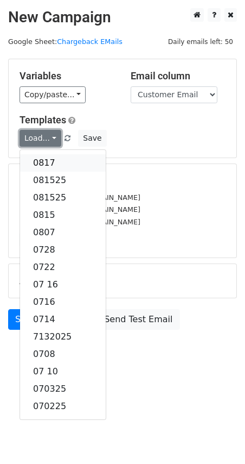 The height and width of the screenshot is (464, 245). I want to click on a: 7132025, so click(63, 337).